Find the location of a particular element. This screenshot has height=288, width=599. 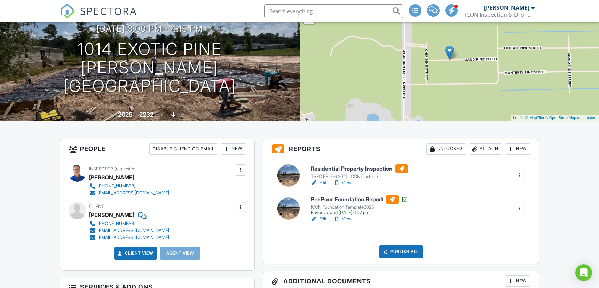

a: SPECTORA is located at coordinates (98, 17).